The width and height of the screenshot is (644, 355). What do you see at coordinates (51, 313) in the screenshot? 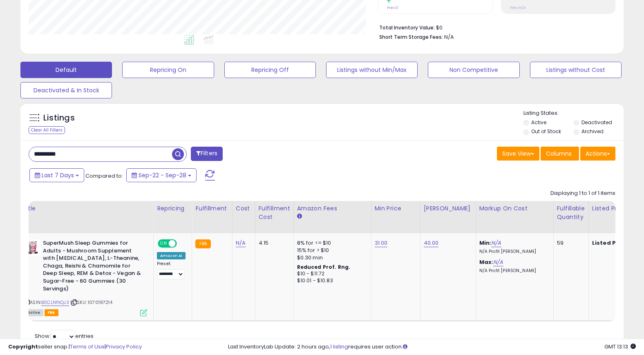
I see `span: FBA` at bounding box center [51, 313].